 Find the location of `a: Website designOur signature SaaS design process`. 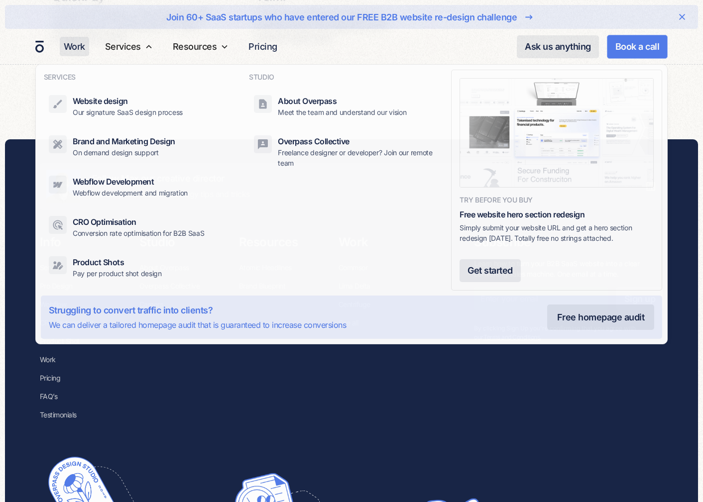

a: Website designOur signature SaaS design process is located at coordinates (138, 106).